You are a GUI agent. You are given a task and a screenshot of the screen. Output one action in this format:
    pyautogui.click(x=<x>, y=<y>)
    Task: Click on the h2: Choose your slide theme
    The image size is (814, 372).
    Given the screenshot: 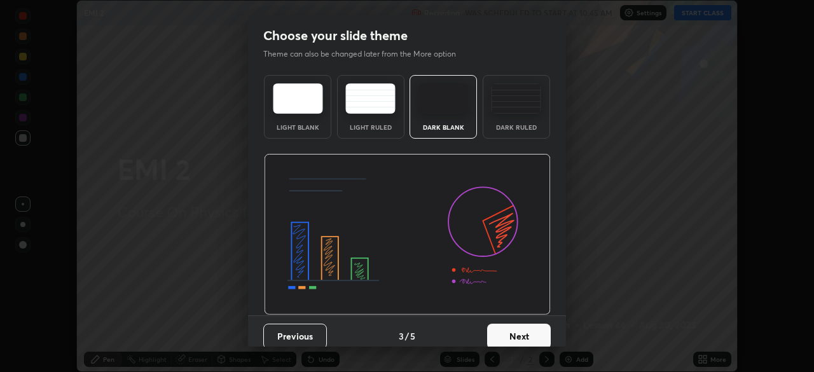 What is the action you would take?
    pyautogui.click(x=335, y=36)
    